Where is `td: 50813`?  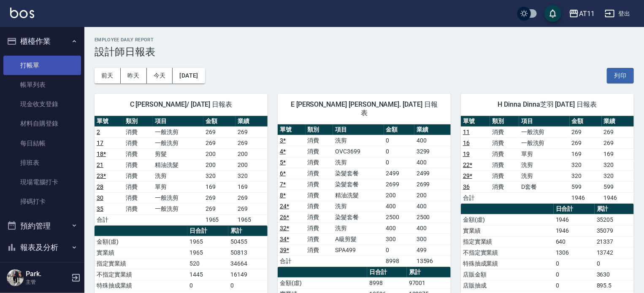
td: 50813 is located at coordinates (248, 252).